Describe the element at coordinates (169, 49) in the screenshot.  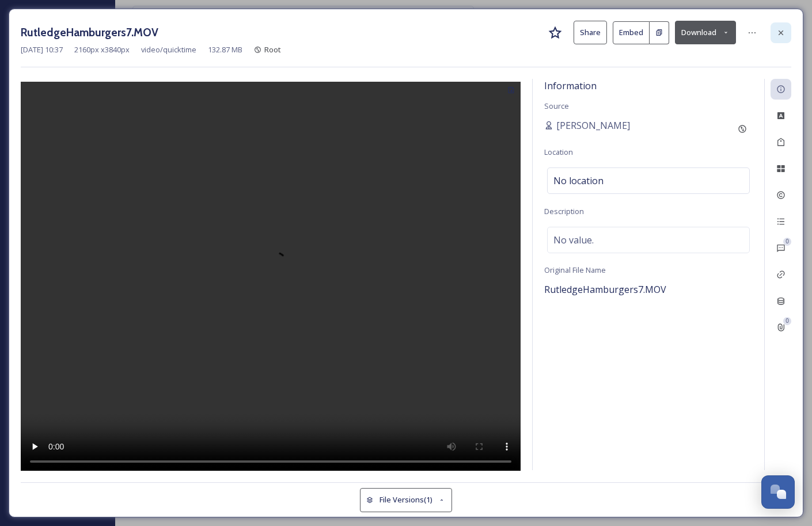
I see `span: video/quicktime` at that location.